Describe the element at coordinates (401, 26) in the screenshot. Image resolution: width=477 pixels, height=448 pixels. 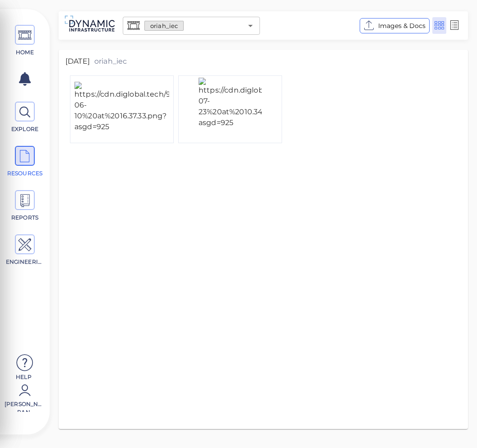
I see `span: Images & Docs` at that location.